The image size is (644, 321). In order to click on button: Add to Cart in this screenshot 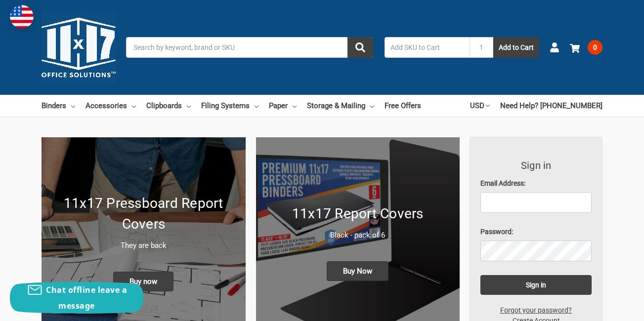, I will do `click(516, 47)`.